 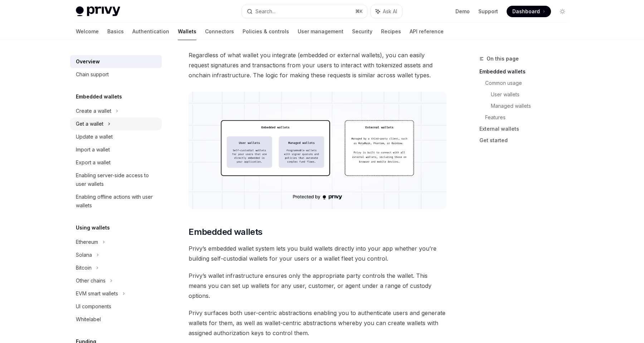 What do you see at coordinates (87, 242) in the screenshot?
I see `div: Ethereum` at bounding box center [87, 242].